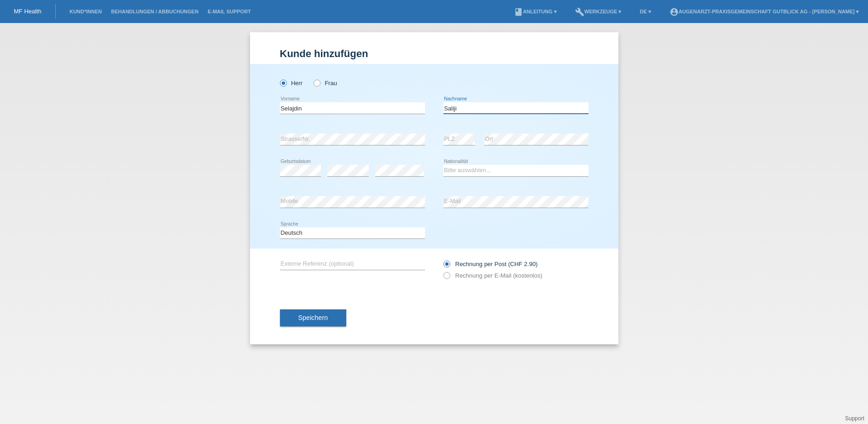 The height and width of the screenshot is (424, 868). I want to click on a: bookAnleitung ▾, so click(535, 12).